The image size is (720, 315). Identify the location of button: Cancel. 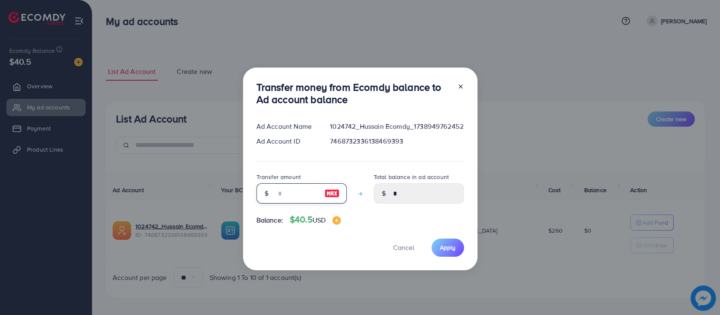
(404, 247).